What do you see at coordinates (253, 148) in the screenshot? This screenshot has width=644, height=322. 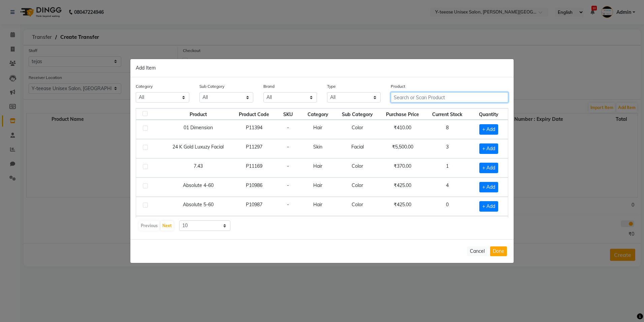 I see `td: P11297` at bounding box center [253, 148].